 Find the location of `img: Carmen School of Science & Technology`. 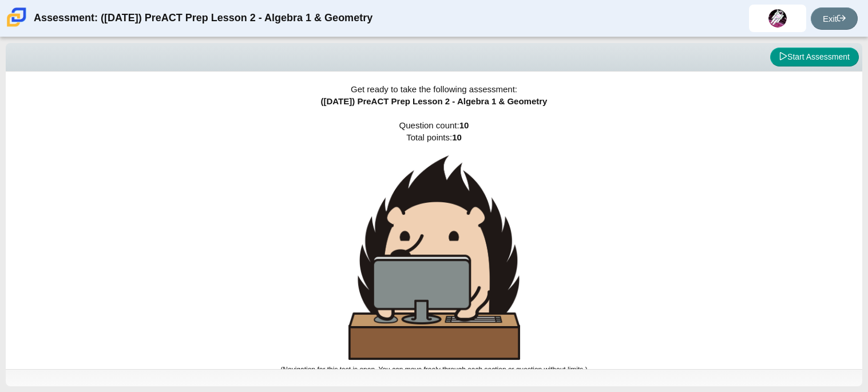

img: Carmen School of Science & Technology is located at coordinates (16, 17).